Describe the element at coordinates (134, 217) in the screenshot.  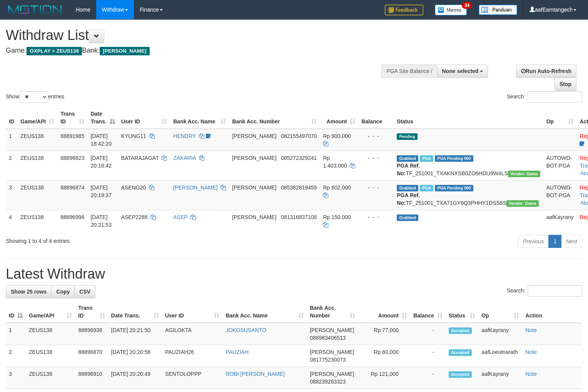
I see `span: ASEP2288` at that location.